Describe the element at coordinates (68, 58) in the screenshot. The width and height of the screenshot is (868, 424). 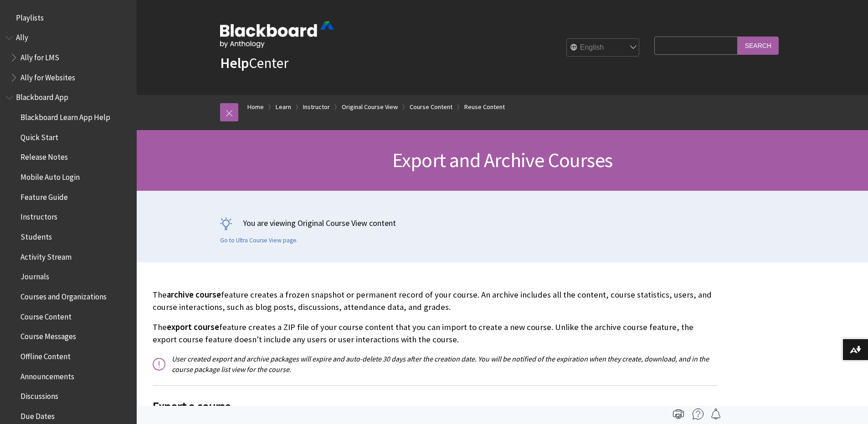
I see `nav: Book outline for Anthology Ally Help` at that location.